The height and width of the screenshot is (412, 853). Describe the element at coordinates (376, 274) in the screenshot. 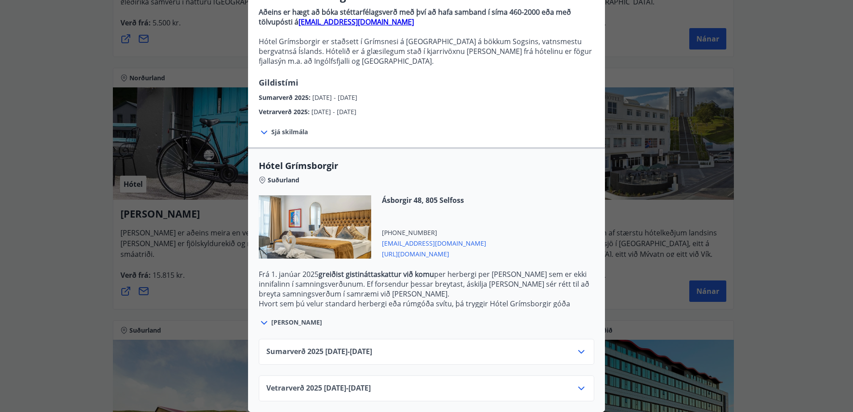

I see `strong: greiðist gistináttaskattur við komu` at that location.